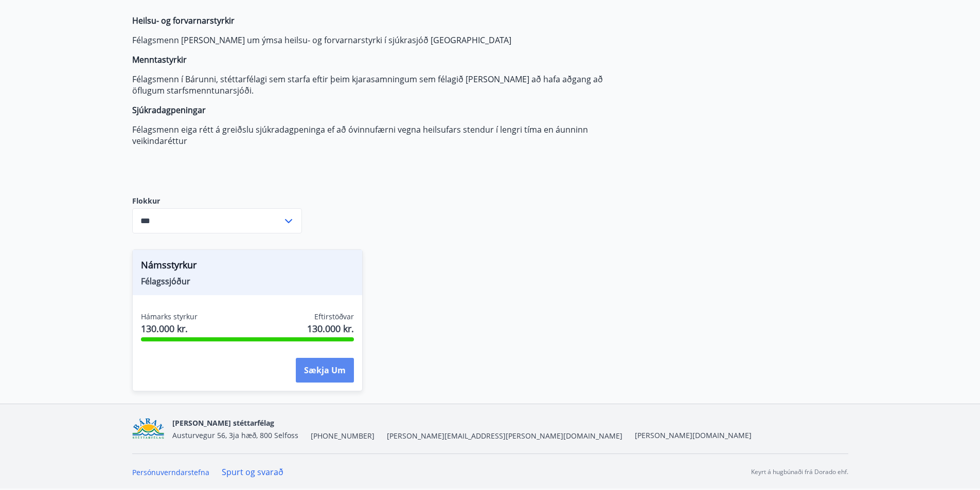  Describe the element at coordinates (171, 472) in the screenshot. I see `a: Persónuverndarstefna` at that location.